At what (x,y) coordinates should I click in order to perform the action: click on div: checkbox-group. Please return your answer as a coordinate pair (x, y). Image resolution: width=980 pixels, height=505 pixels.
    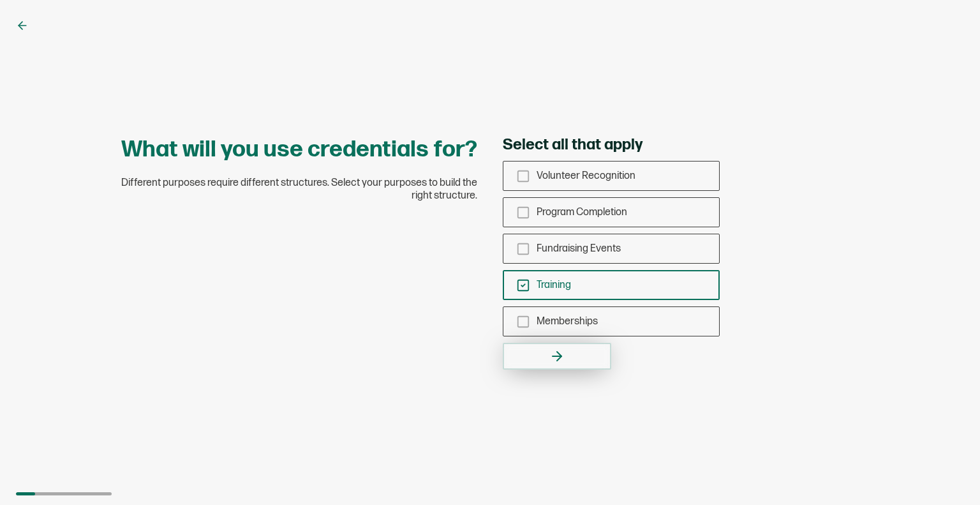
    Looking at the image, I should click on (611, 248).